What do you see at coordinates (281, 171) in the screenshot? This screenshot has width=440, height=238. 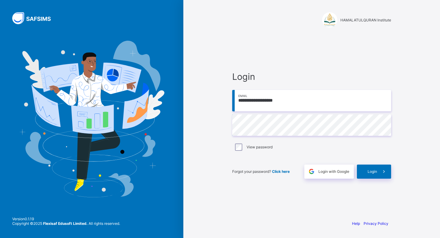 I see `a: Click here` at bounding box center [281, 171].